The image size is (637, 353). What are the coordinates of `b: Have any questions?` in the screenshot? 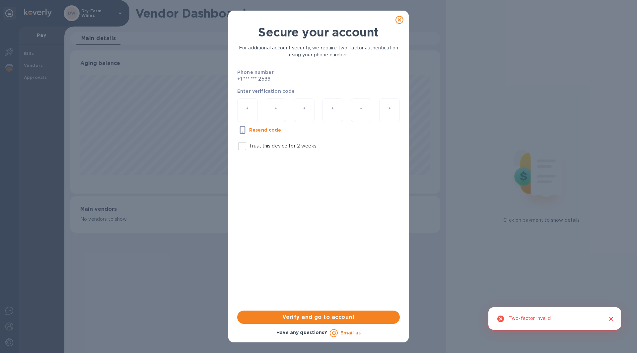 It's located at (302, 333).